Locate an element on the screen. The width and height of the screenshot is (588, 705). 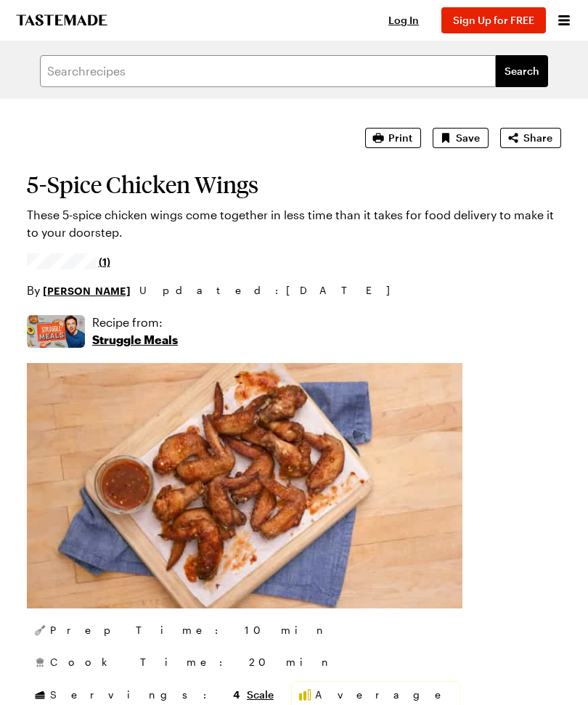
button: Print is located at coordinates (393, 138).